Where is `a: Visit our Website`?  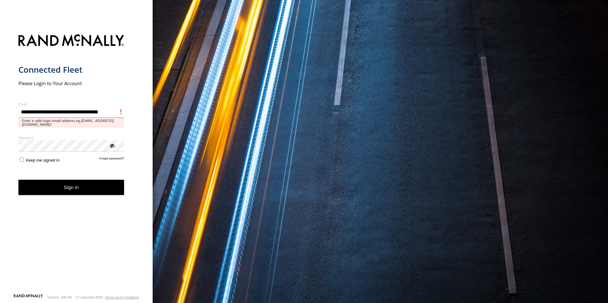
a: Visit our Website is located at coordinates (28, 297).